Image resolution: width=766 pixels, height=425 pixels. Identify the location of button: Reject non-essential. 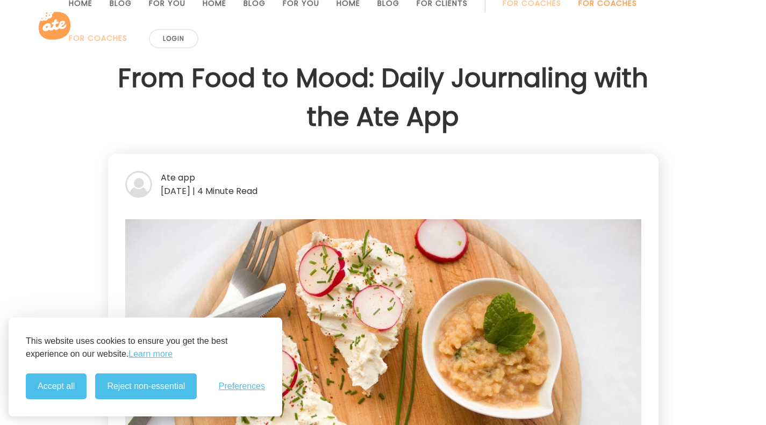
(146, 387).